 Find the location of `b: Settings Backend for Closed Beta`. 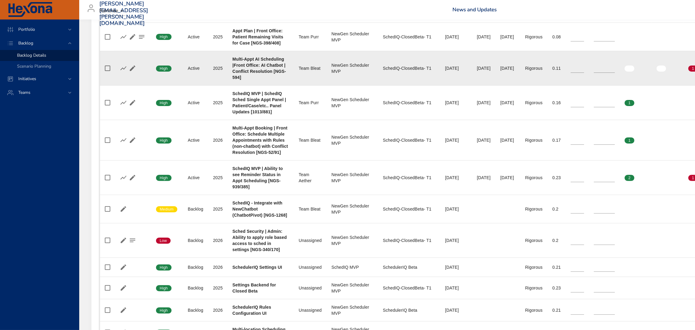

b: Settings Backend for Closed Beta is located at coordinates (254, 288).